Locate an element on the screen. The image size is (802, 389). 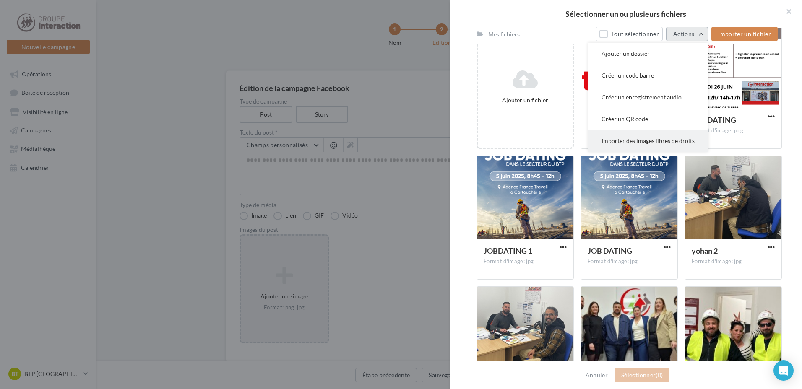
span: yohan 2 is located at coordinates (705, 251).